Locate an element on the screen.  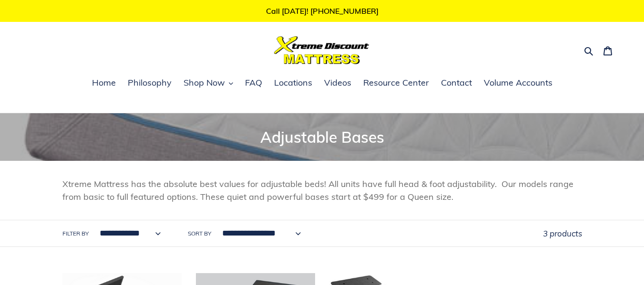
span: 3 products is located at coordinates (562, 233).